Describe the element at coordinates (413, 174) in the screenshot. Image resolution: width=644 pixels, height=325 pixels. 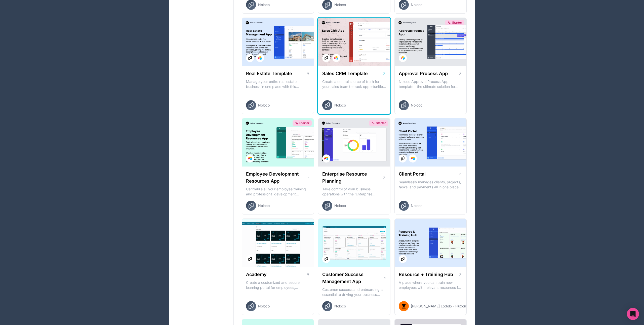
I see `h1: Client Portal` at that location.